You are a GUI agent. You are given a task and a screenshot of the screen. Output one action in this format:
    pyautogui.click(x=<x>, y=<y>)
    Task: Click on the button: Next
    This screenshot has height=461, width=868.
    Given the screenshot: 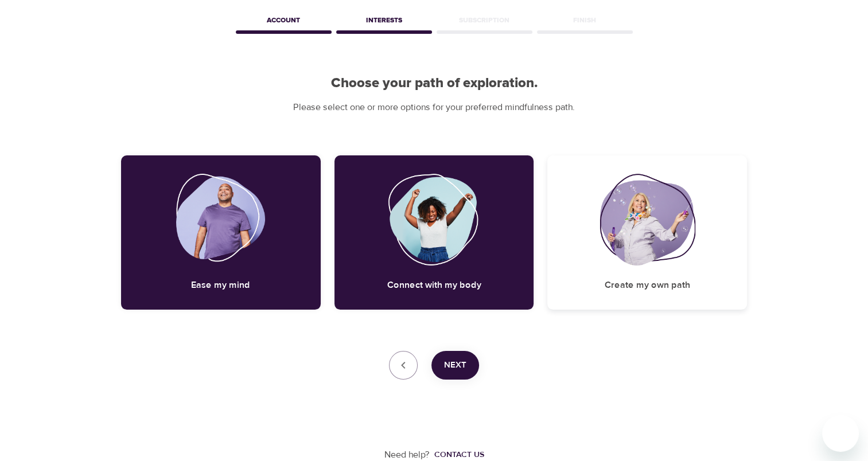 What is the action you would take?
    pyautogui.click(x=455, y=366)
    